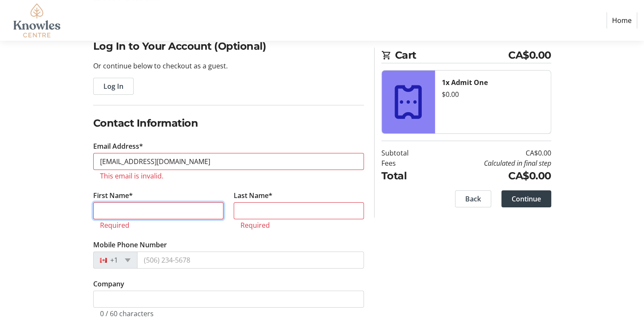 This screenshot has width=644, height=317. What do you see at coordinates (526, 199) in the screenshot?
I see `span: Continue` at bounding box center [526, 199].